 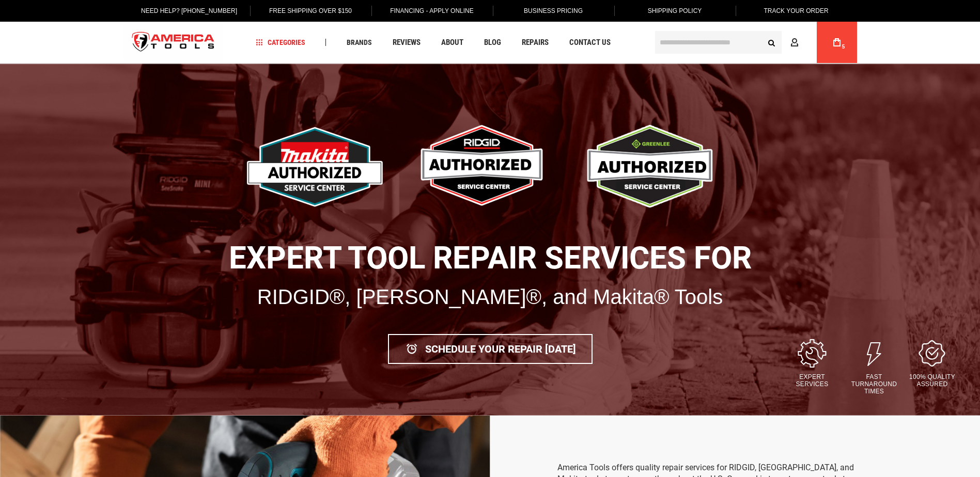 I want to click on span: Categories, so click(x=280, y=42).